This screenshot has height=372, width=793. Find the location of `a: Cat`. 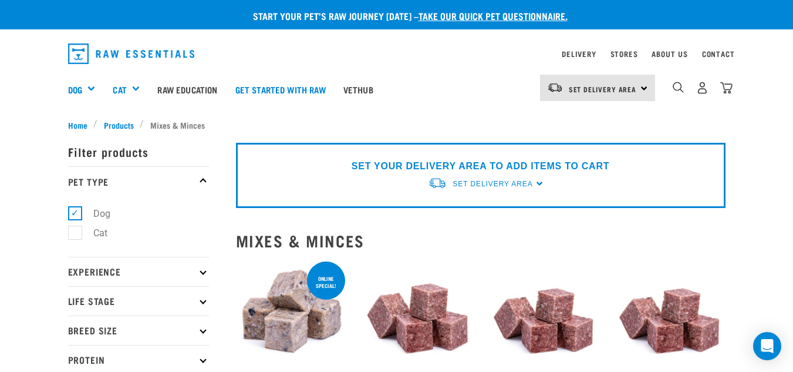

a: Cat is located at coordinates (119, 89).